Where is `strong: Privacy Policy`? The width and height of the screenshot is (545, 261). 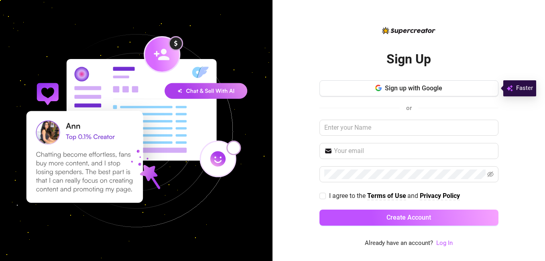
strong: Privacy Policy is located at coordinates (440, 195).